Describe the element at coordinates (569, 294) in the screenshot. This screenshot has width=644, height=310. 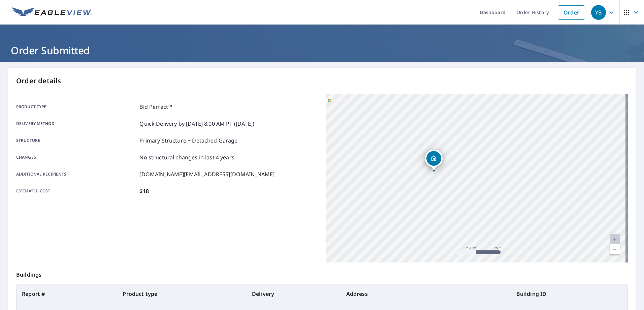
I see `th: Building ID` at that location.